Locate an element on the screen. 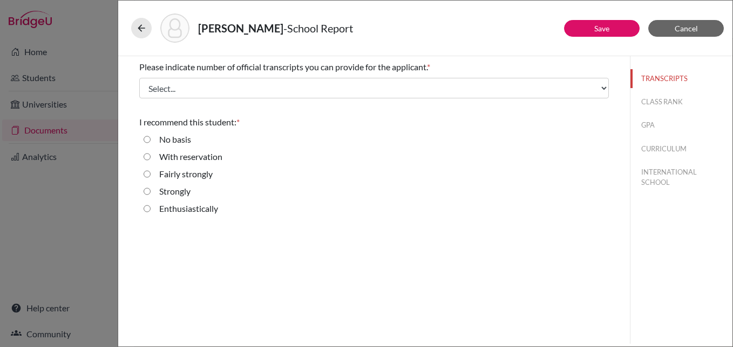 The width and height of the screenshot is (733, 347). label: Fairly strongly is located at coordinates (186, 174).